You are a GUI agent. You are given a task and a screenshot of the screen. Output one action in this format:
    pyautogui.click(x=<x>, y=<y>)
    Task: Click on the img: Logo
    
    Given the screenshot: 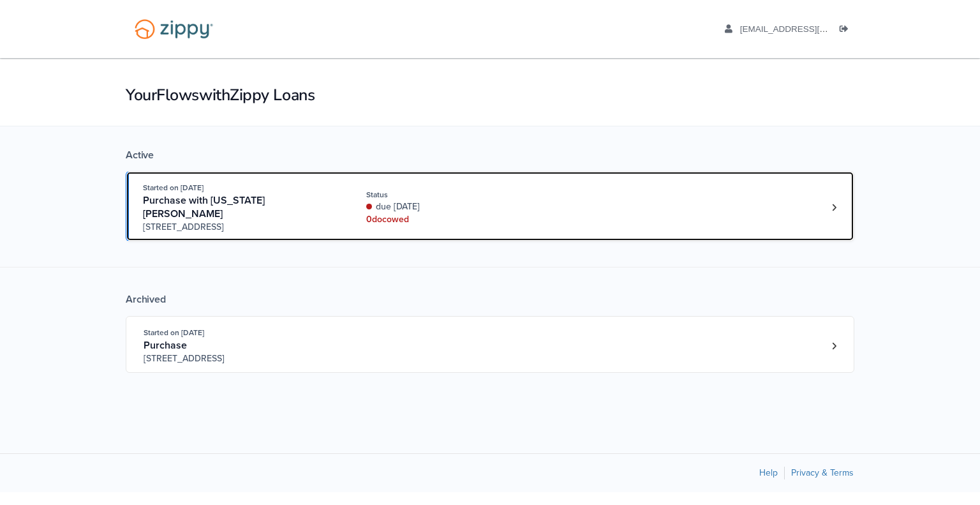 What is the action you would take?
    pyautogui.click(x=173, y=29)
    